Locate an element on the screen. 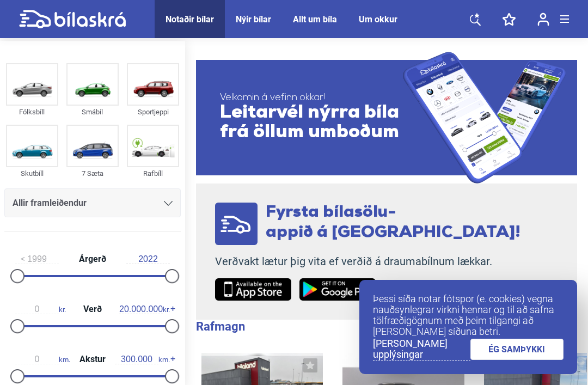  span: Árgerð is located at coordinates (93, 259).